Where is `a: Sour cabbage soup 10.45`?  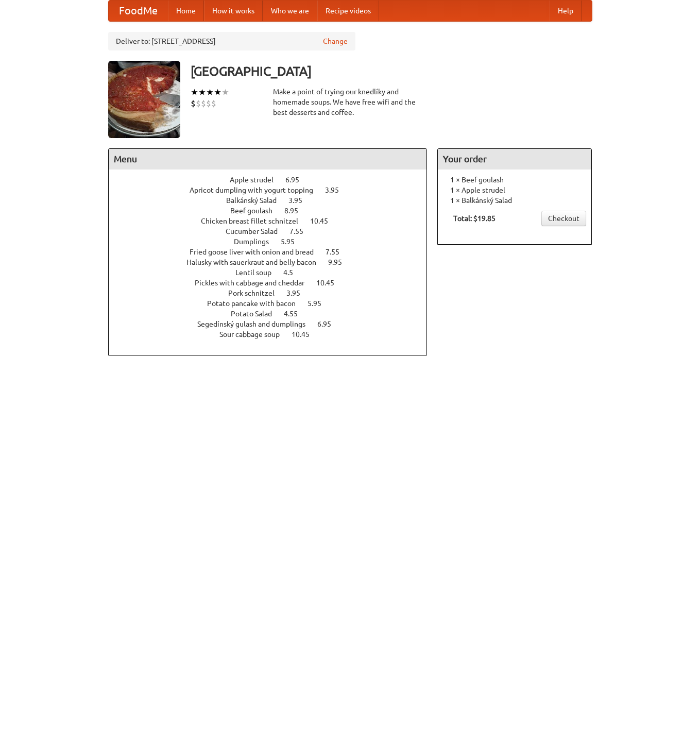 a: Sour cabbage soup 10.45 is located at coordinates (274, 335).